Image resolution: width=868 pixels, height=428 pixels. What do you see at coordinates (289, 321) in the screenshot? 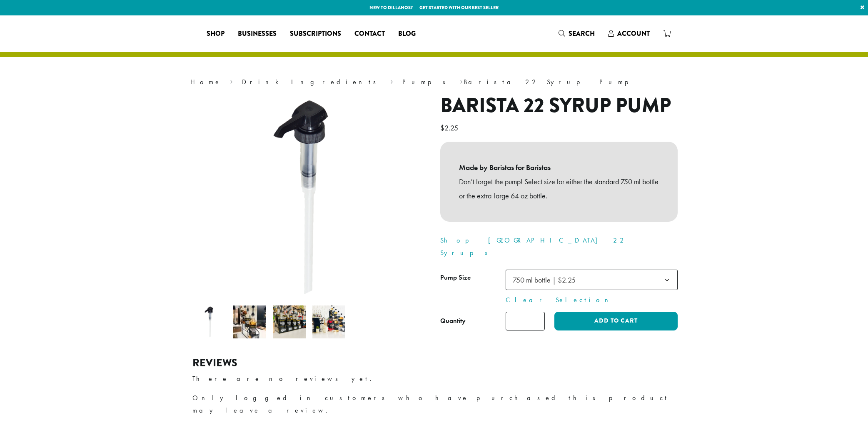
I see `img: Barista 22 Syrup Pump - Image 3` at bounding box center [289, 321].